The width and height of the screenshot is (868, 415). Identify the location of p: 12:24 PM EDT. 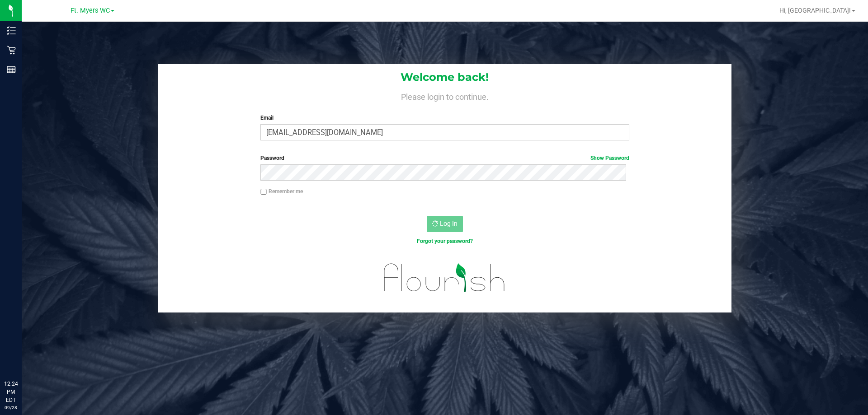
(11, 392).